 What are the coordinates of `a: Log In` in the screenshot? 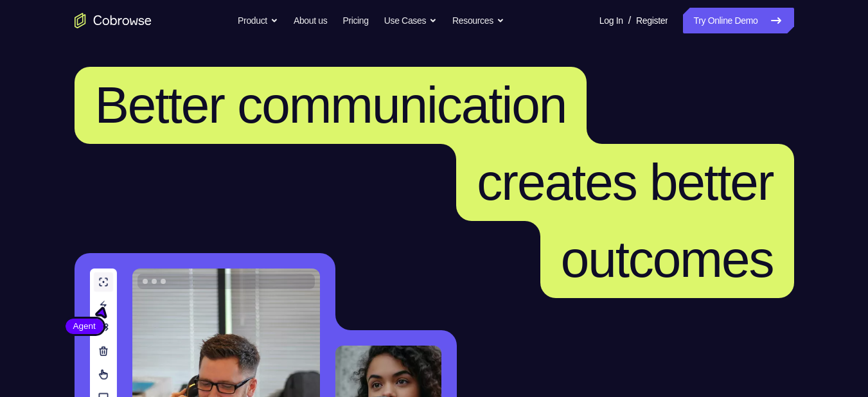 It's located at (611, 20).